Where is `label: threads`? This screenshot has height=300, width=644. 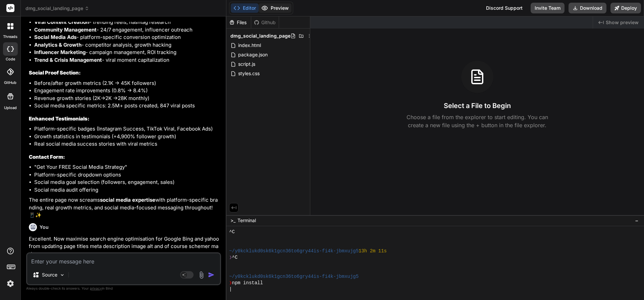
label: threads is located at coordinates (10, 37).